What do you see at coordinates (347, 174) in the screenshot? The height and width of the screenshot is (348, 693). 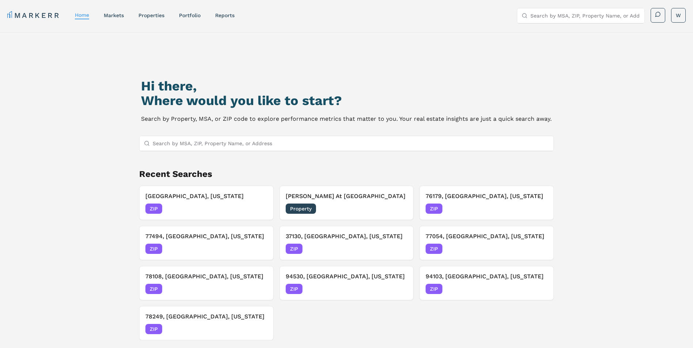 I see `h2: Recent Searches` at bounding box center [347, 174].